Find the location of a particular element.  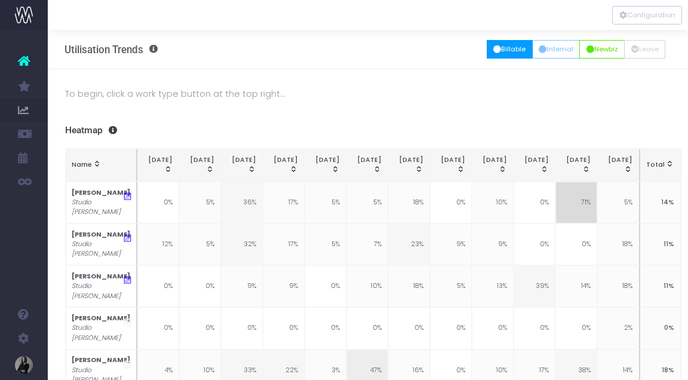

h3: Heatmap is located at coordinates (368, 130).